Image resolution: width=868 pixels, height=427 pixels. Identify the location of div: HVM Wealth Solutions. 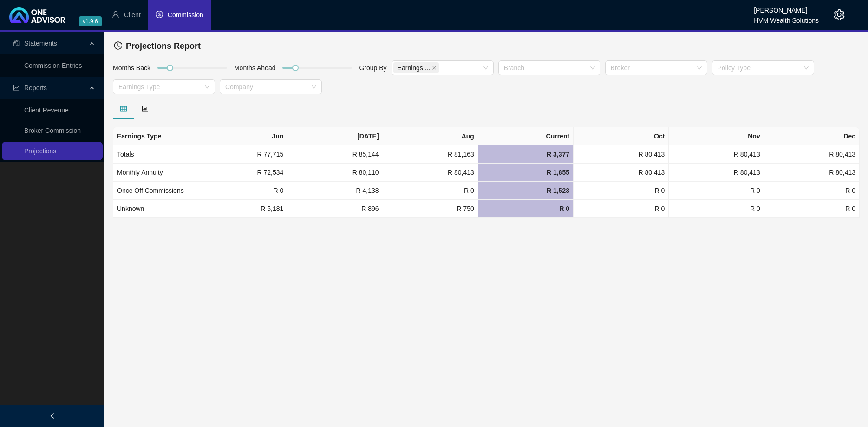
(787, 18).